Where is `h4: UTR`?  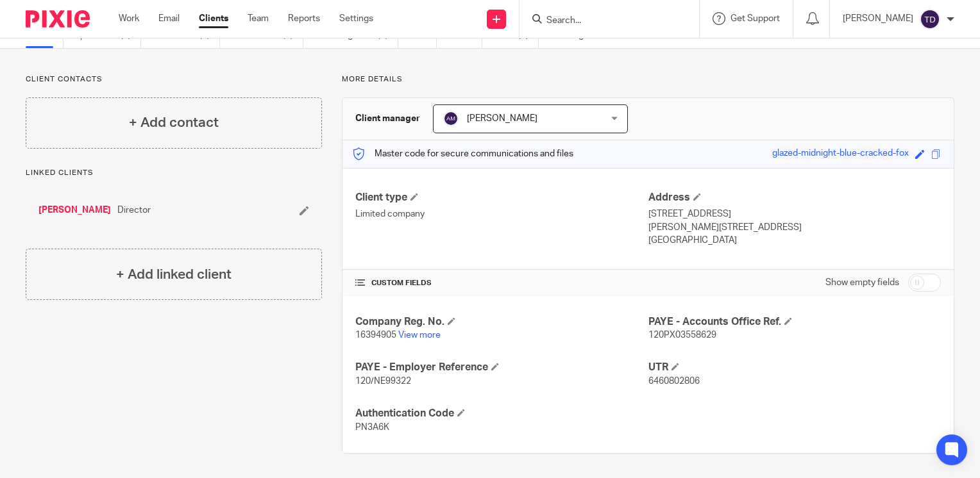
h4: UTR is located at coordinates (795, 367).